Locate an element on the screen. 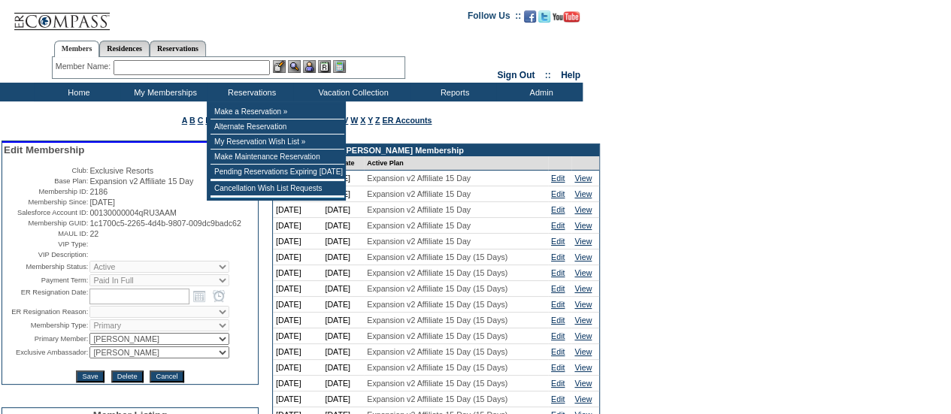  td: Active Plan is located at coordinates (456, 163).